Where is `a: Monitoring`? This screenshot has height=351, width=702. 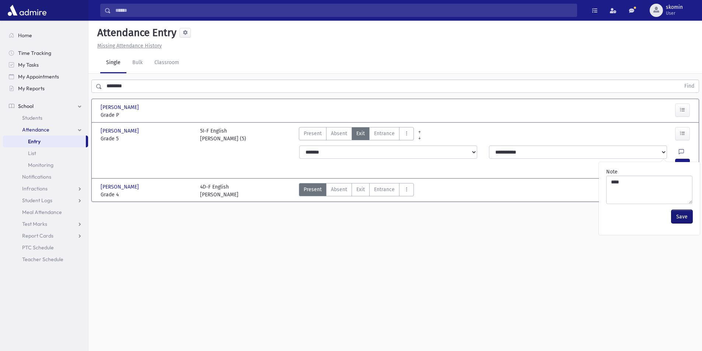
a: Monitoring is located at coordinates (45, 165).